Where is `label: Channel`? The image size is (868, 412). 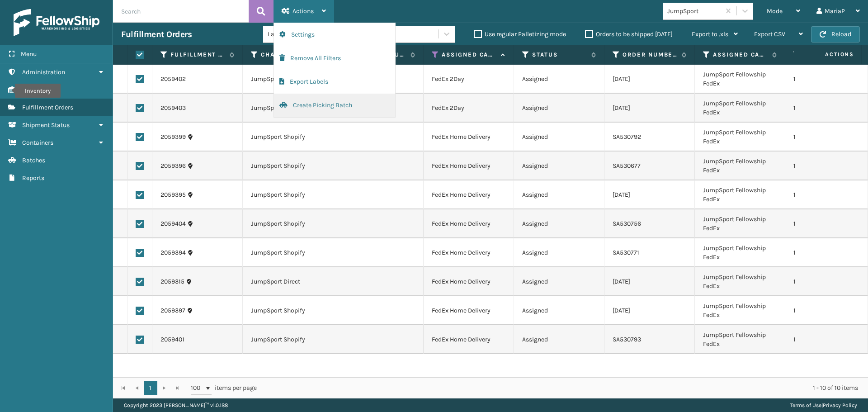 label: Channel is located at coordinates (288, 55).